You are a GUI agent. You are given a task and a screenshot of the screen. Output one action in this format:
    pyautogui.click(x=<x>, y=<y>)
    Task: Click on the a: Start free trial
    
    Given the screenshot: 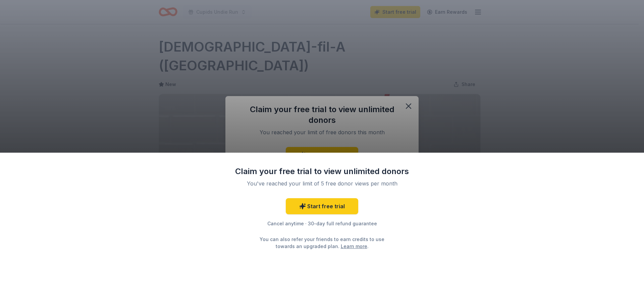 What is the action you would take?
    pyautogui.click(x=322, y=207)
    